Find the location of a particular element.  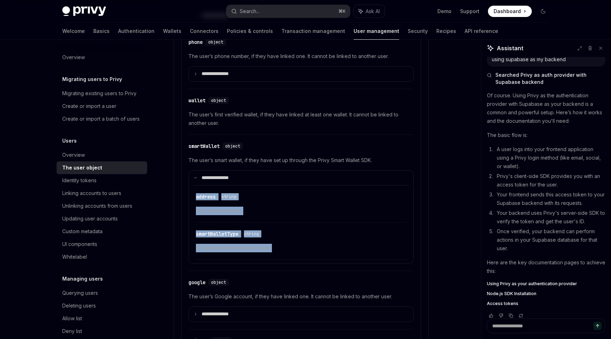

p: Of course. Using Privy as the authentication provider with Supabase as your backend is a common a... is located at coordinates (546, 108).